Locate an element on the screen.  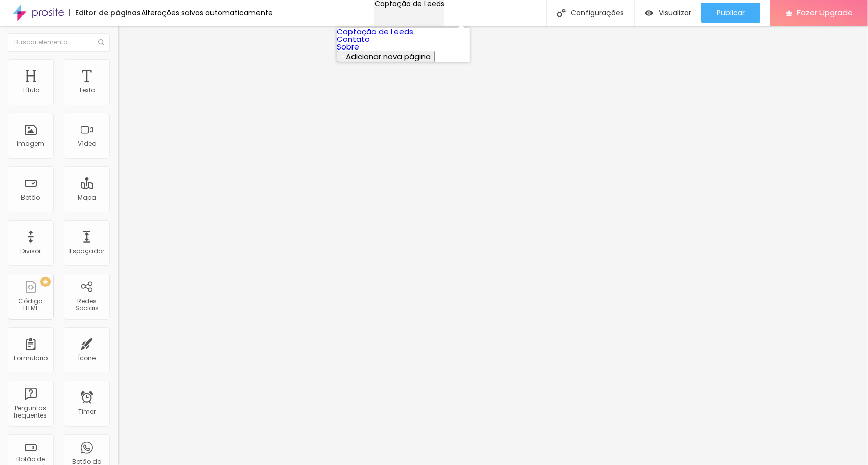
div: Código HTML is located at coordinates (30, 305).